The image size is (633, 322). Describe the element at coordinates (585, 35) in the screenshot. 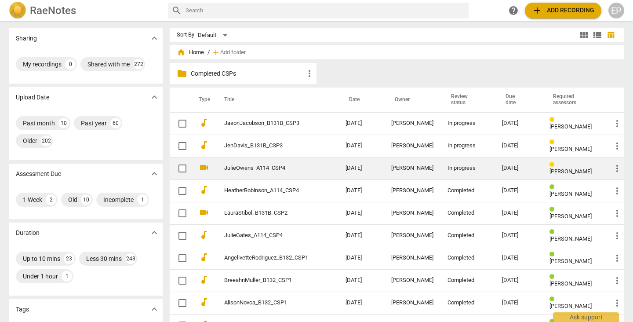

I see `button: Tile view` at that location.